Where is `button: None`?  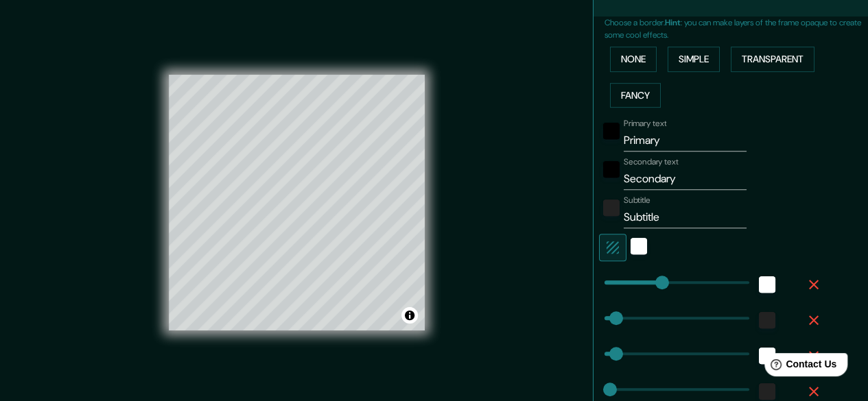 button: None is located at coordinates (633, 59).